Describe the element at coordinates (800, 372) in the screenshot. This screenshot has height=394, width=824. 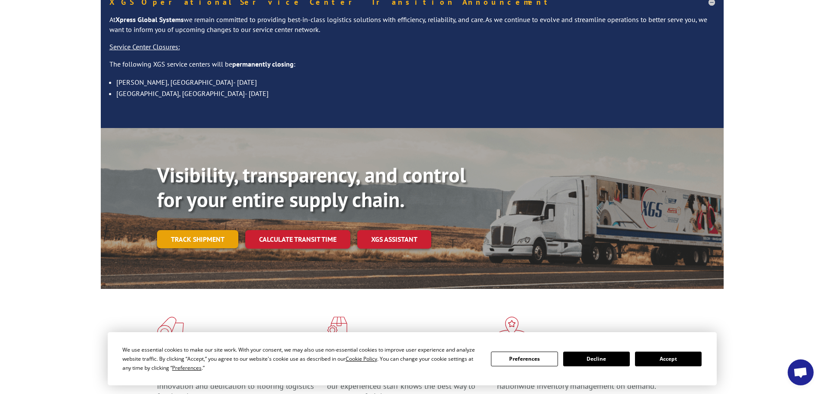
I see `a: Open chat` at that location.